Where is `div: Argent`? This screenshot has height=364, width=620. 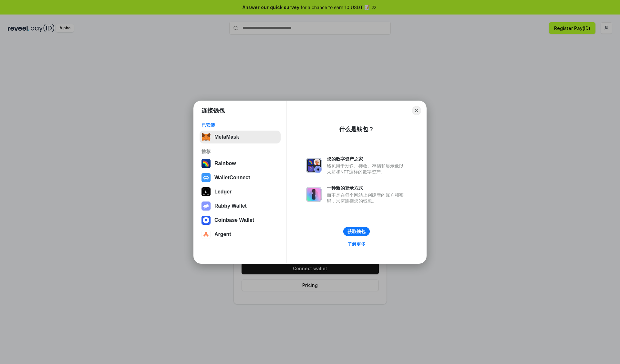
div: Argent is located at coordinates (223, 235).